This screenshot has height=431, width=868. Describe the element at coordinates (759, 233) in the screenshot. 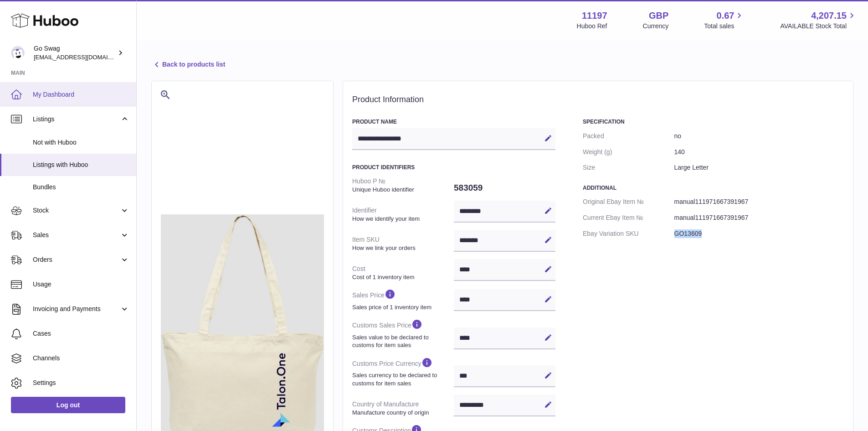

I see `dd: GO13609` at that location.